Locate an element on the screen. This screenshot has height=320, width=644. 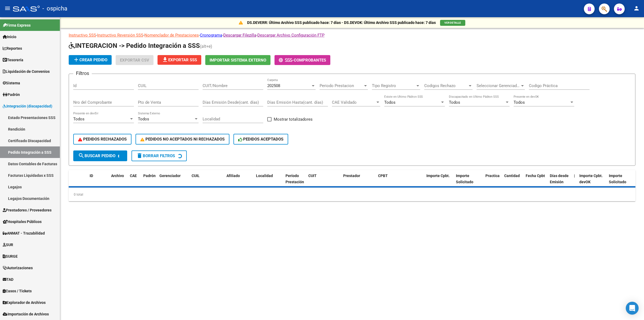
datatable-header-cell: Localidad is located at coordinates (268, 182).